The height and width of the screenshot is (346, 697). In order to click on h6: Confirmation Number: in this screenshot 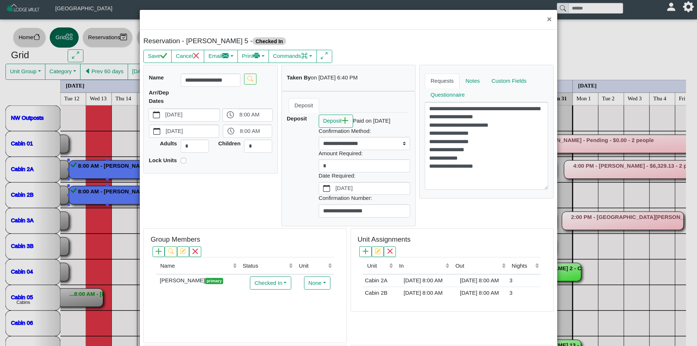, I will do `click(365, 198)`.